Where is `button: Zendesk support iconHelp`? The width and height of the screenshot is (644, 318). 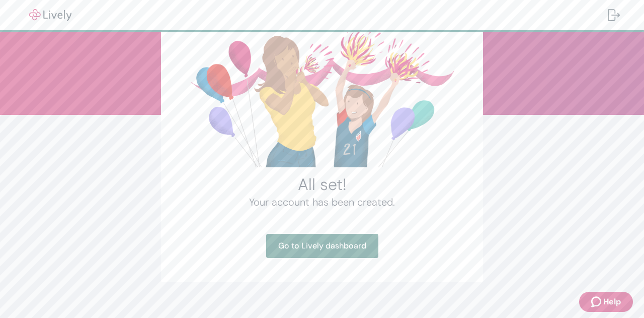 button: Zendesk support iconHelp is located at coordinates (606, 302).